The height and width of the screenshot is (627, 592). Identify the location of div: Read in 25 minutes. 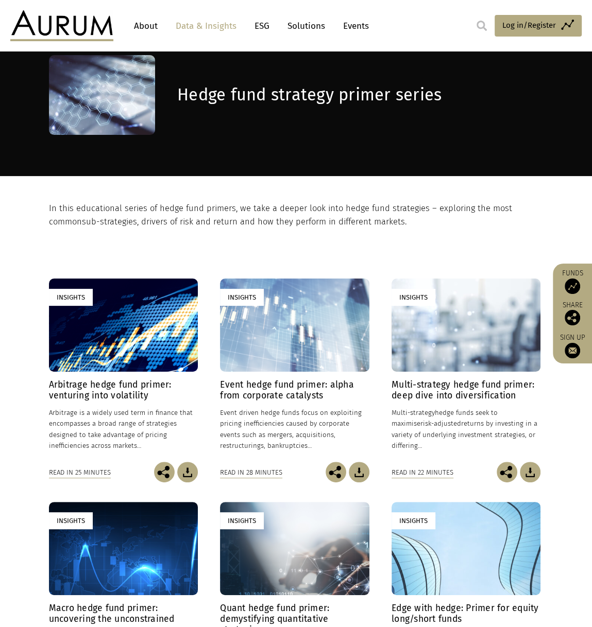
(80, 473).